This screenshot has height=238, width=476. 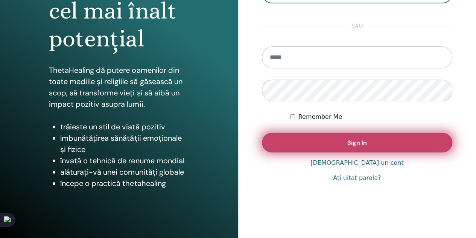 What do you see at coordinates (357, 142) in the screenshot?
I see `span: Sign In` at bounding box center [357, 142].